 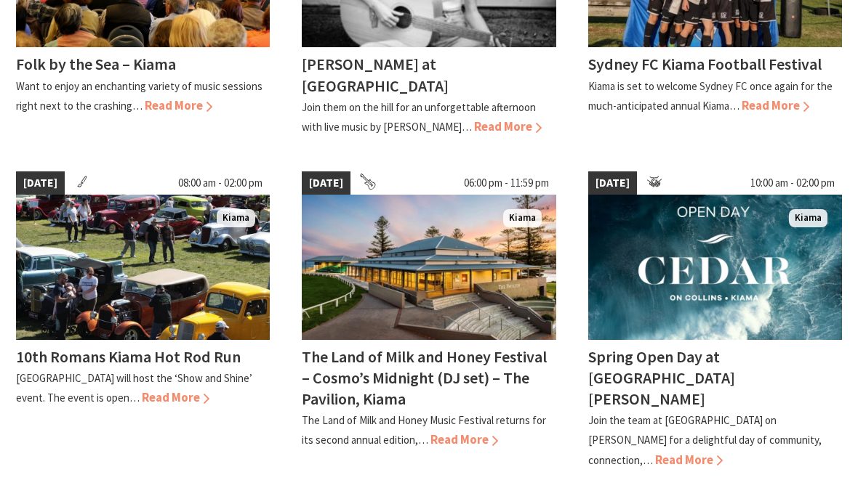 I want to click on p: Want to enjoy an enchanting variety of music sessions right next to the crashing…, so click(x=139, y=96).